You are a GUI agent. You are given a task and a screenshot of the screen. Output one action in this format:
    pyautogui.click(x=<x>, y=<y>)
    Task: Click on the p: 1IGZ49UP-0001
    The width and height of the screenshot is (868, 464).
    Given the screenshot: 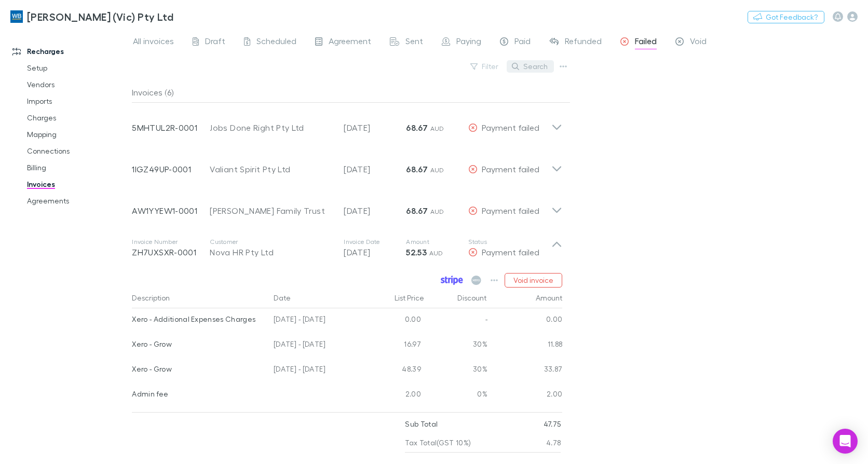 What is the action you would take?
    pyautogui.click(x=171, y=169)
    